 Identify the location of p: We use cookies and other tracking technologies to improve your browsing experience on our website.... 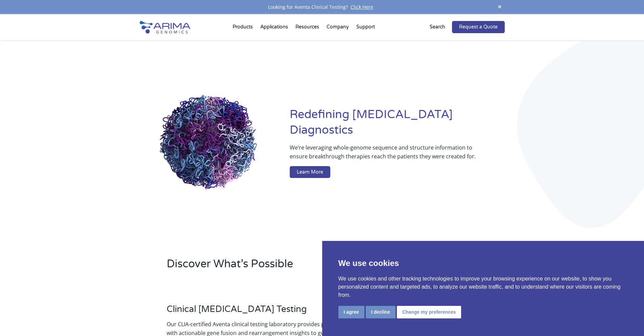
(483, 287).